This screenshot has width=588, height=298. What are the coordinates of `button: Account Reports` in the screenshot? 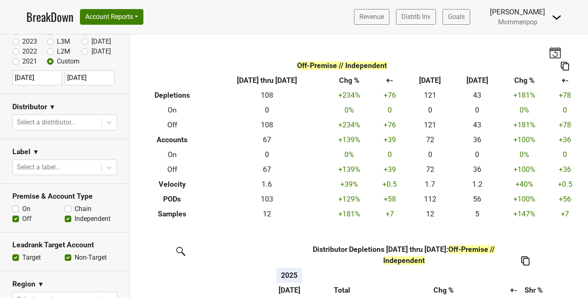 It's located at (112, 17).